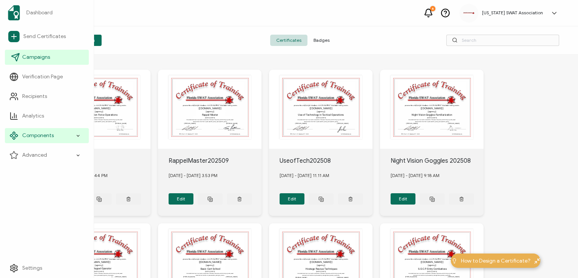 The height and width of the screenshot is (278, 578). Describe the element at coordinates (47, 13) in the screenshot. I see `a: Dashboard` at that location.